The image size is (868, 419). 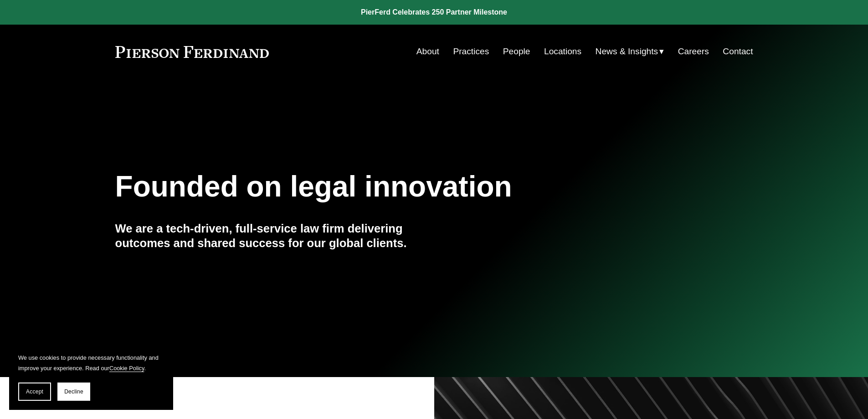 I want to click on a: Contact, so click(x=737, y=51).